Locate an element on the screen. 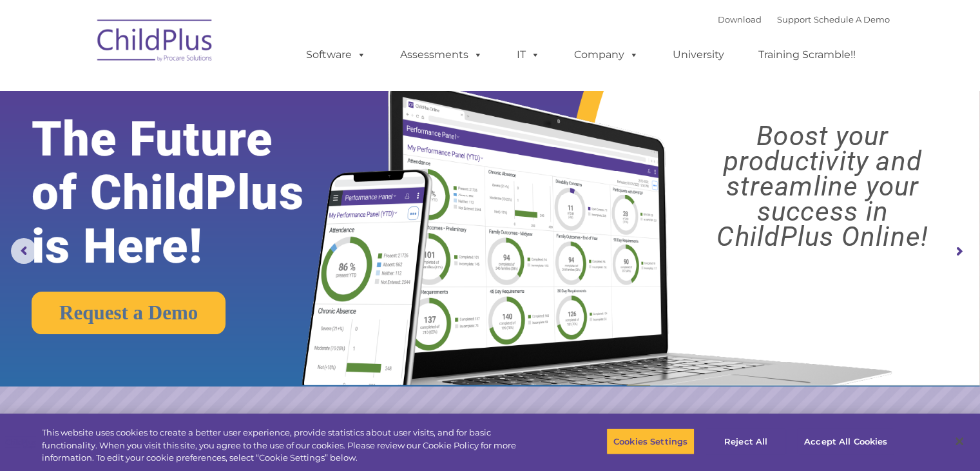 The height and width of the screenshot is (471, 980). a: Download is located at coordinates (740, 20).